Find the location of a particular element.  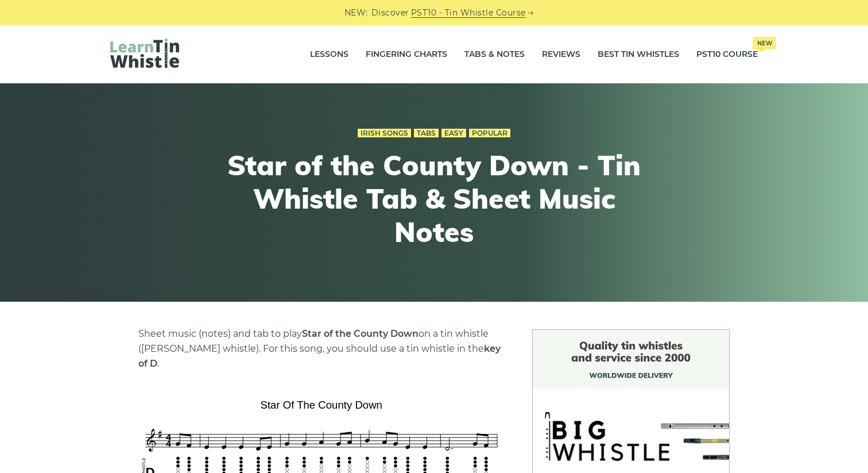

a: Fingering Charts is located at coordinates (406, 55).